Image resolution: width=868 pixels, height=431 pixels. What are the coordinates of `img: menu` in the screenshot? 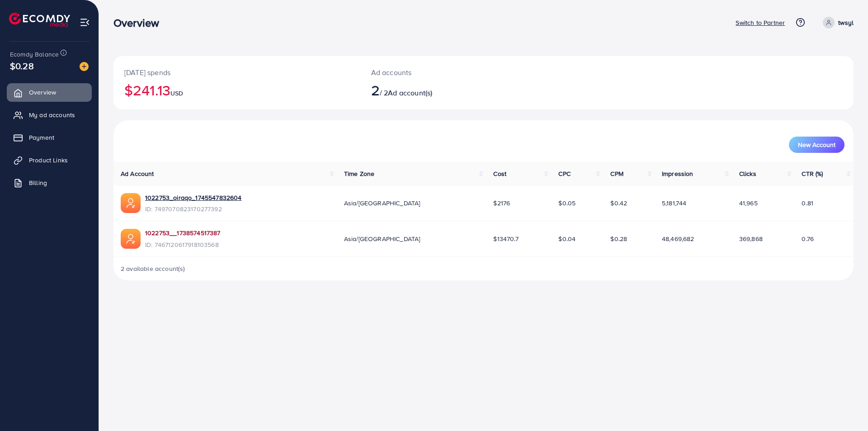 It's located at (85, 22).